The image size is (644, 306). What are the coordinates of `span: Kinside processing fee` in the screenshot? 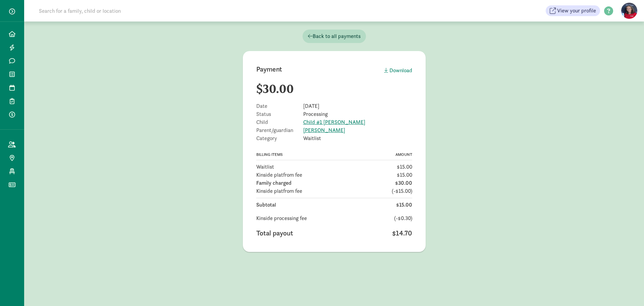 It's located at (282, 218).